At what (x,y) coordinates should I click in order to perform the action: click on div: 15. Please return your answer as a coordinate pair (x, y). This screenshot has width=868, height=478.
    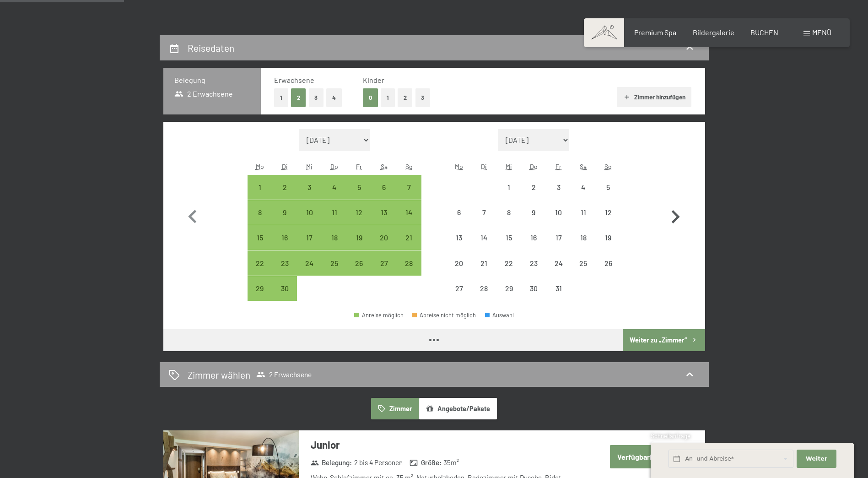
    Looking at the image, I should click on (260, 245).